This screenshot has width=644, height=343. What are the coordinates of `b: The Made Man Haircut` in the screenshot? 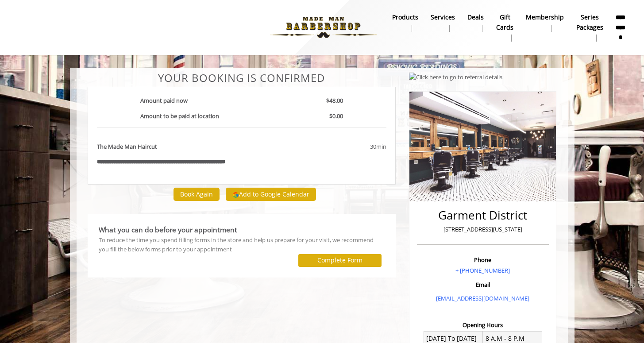 It's located at (127, 146).